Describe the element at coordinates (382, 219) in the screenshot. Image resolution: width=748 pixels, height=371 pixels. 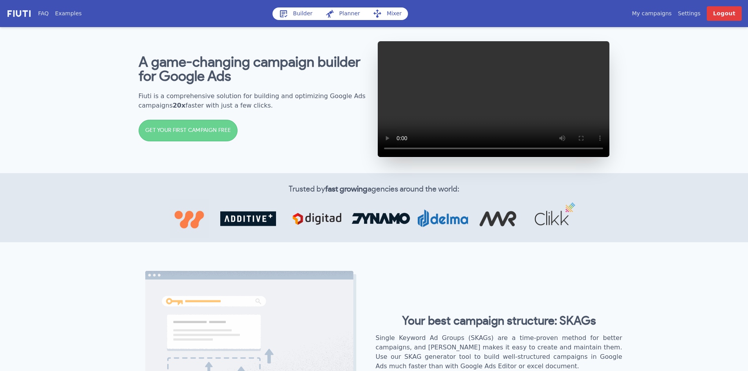
I see `img: 83c4e68.jpg` at that location.